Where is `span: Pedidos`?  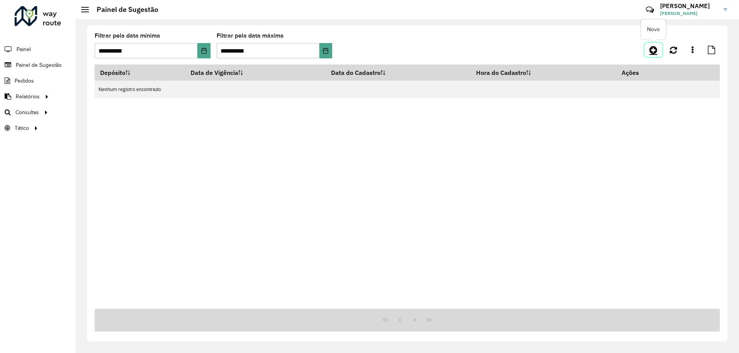
span: Pedidos is located at coordinates (24, 81).